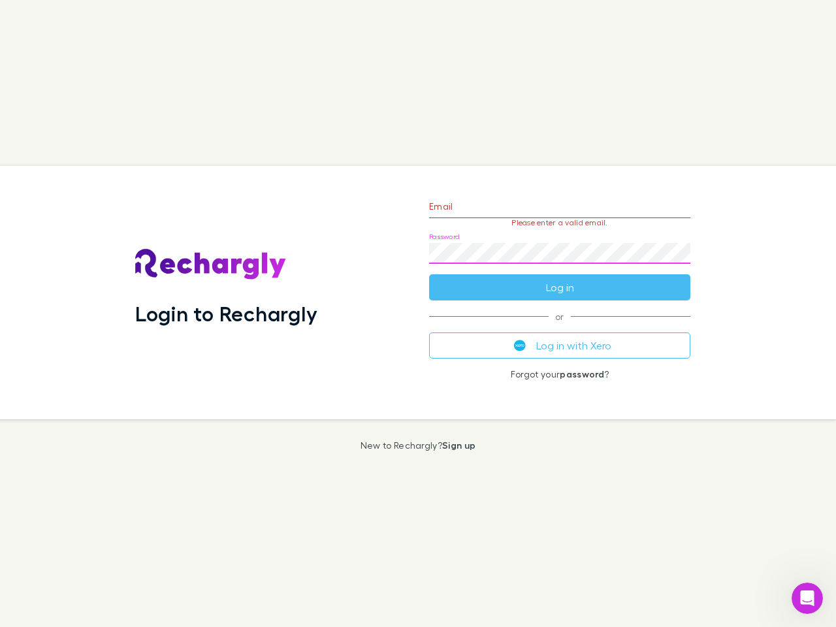 The height and width of the screenshot is (627, 836). I want to click on a: Sign up, so click(458, 445).